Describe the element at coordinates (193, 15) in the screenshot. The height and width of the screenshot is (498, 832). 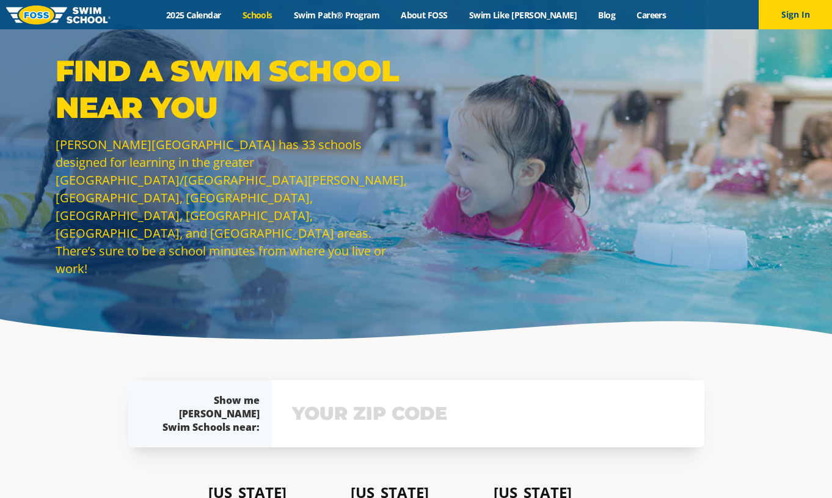
I see `a: 2025 Calendar` at that location.